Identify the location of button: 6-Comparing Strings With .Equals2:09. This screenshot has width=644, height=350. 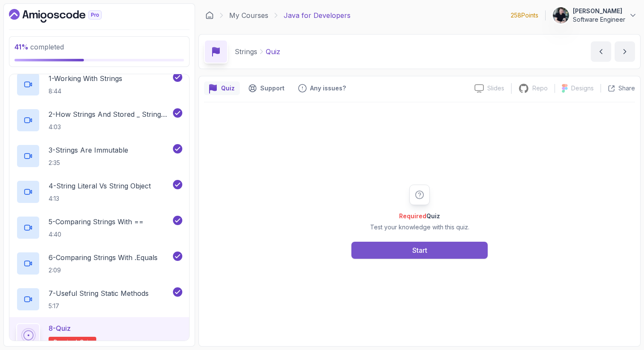
(99, 263).